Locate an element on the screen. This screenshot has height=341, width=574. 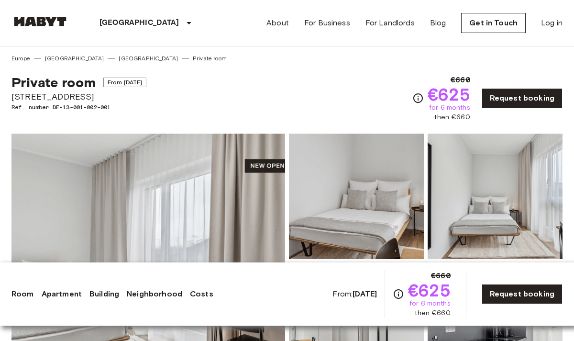
a: For Landlords is located at coordinates (390, 23).